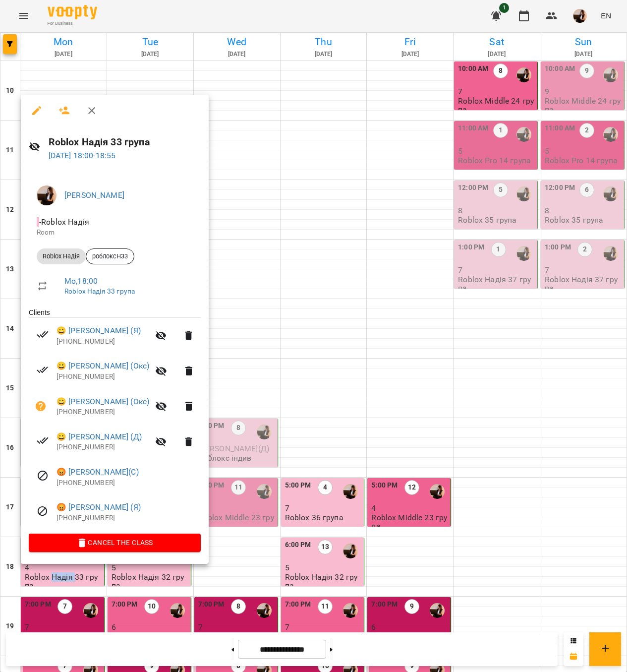 Image resolution: width=627 pixels, height=672 pixels. I want to click on span: Roblox Надія, so click(61, 256).